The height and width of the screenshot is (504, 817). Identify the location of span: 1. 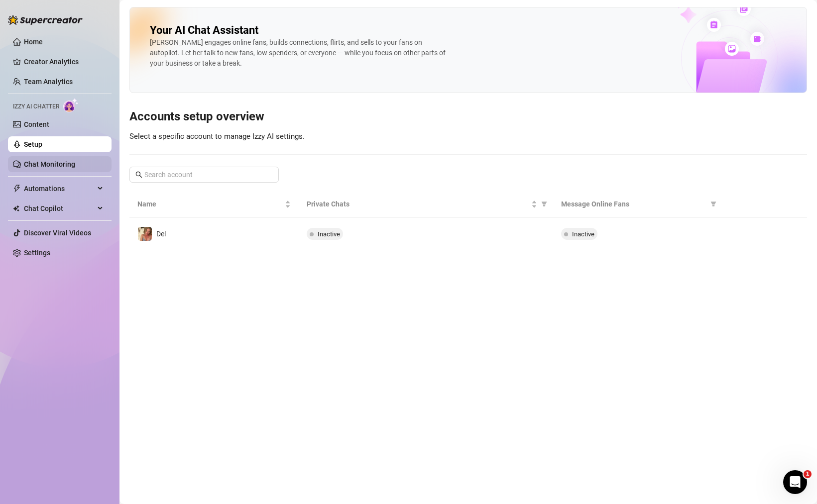
(808, 474).